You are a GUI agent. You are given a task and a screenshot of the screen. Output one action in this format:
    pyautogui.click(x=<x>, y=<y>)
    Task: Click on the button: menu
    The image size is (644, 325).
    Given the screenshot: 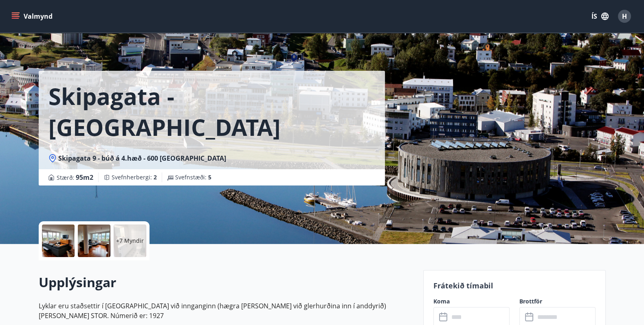 What is the action you would take?
    pyautogui.click(x=32, y=16)
    